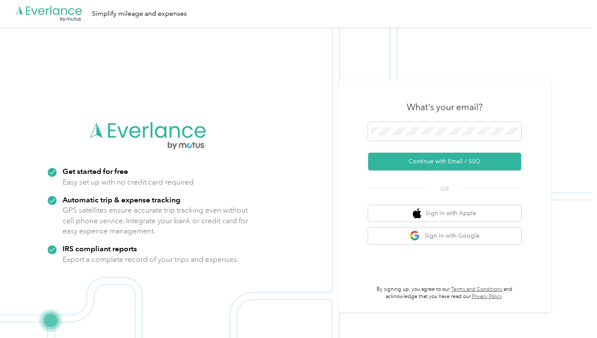 Image resolution: width=597 pixels, height=338 pixels. Describe the element at coordinates (445, 236) in the screenshot. I see `button: google logoSign in with Google` at that location.